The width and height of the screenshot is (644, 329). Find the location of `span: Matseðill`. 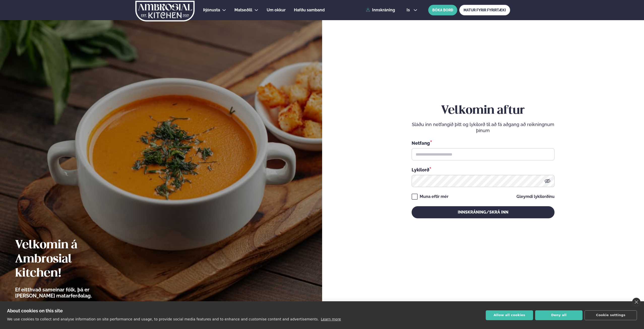

span: Matseðill is located at coordinates (243, 10).